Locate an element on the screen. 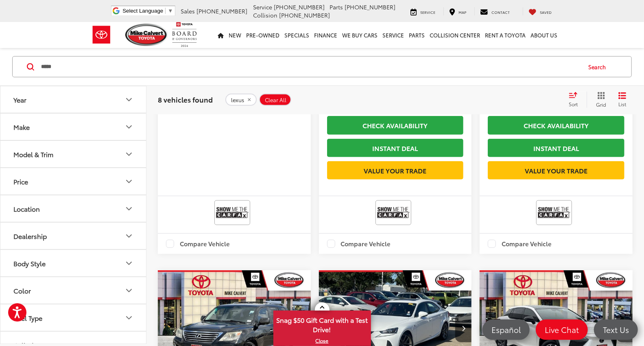 The height and width of the screenshot is (346, 644). form: Search by Make, Model, or Keyword is located at coordinates (310, 67).